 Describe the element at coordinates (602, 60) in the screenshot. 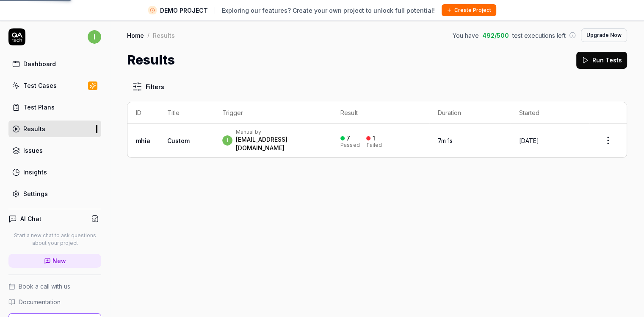

I see `button: Run Tests` at that location.